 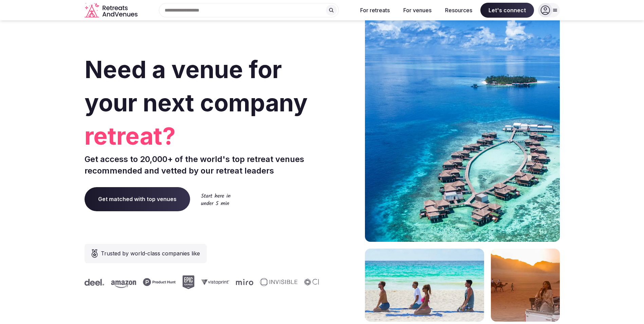 What do you see at coordinates (244, 282) in the screenshot?
I see `svg: Miro company logo` at bounding box center [244, 282].